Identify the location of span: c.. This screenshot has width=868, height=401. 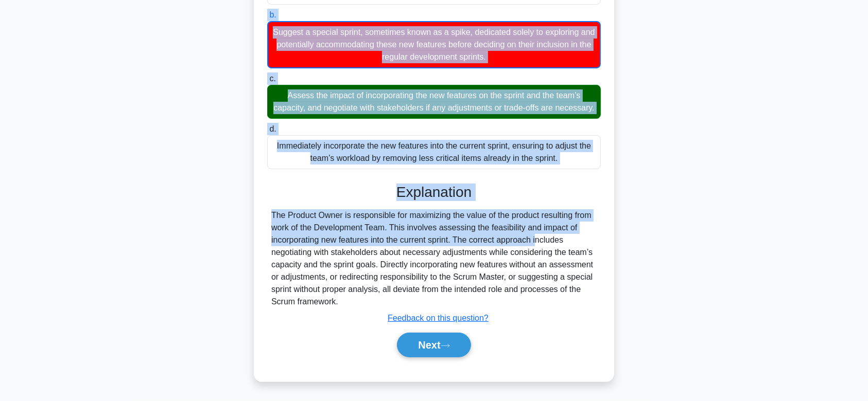
(272, 78).